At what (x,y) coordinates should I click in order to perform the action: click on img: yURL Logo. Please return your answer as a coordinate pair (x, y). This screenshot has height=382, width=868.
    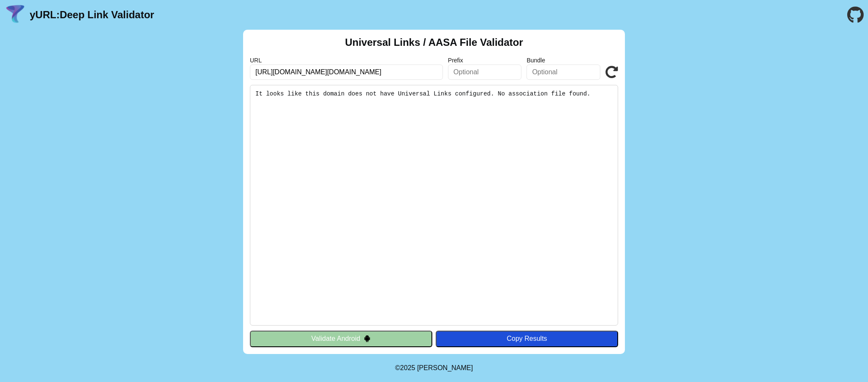
    Looking at the image, I should click on (16, 15).